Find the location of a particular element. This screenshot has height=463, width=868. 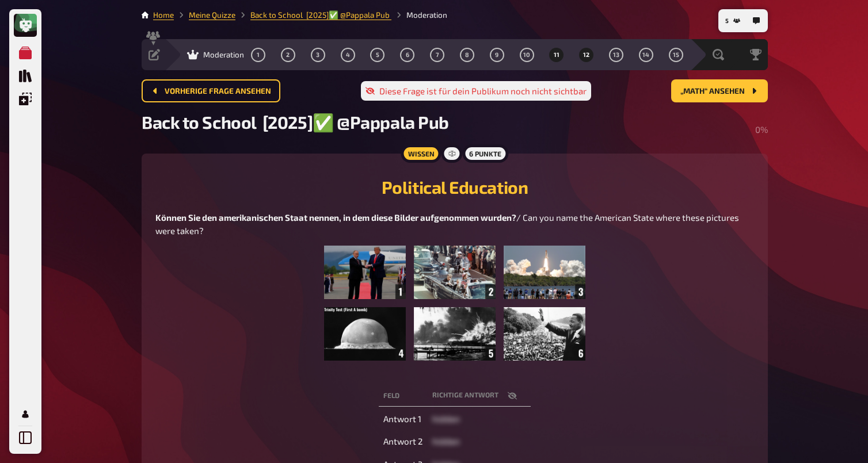

a: Einblendungen is located at coordinates (25, 99).